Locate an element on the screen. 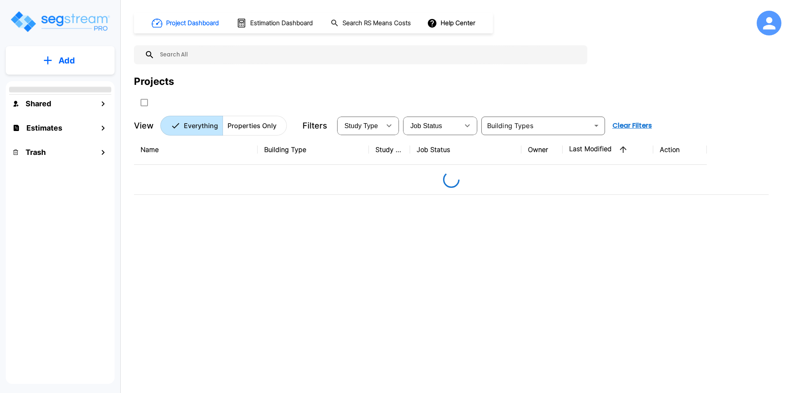 This screenshot has height=393, width=788. button: Properties Only is located at coordinates (255, 126).